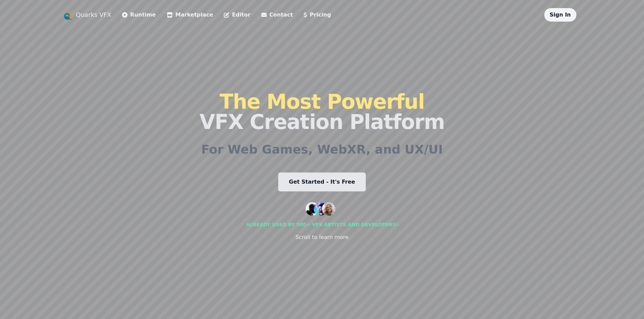 The width and height of the screenshot is (644, 319). I want to click on a: Editor, so click(237, 15).